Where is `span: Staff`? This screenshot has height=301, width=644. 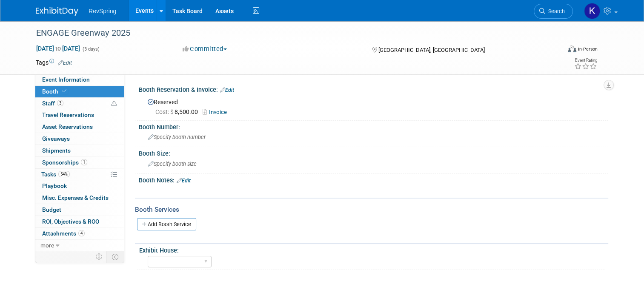
span: Staff is located at coordinates (53, 104).